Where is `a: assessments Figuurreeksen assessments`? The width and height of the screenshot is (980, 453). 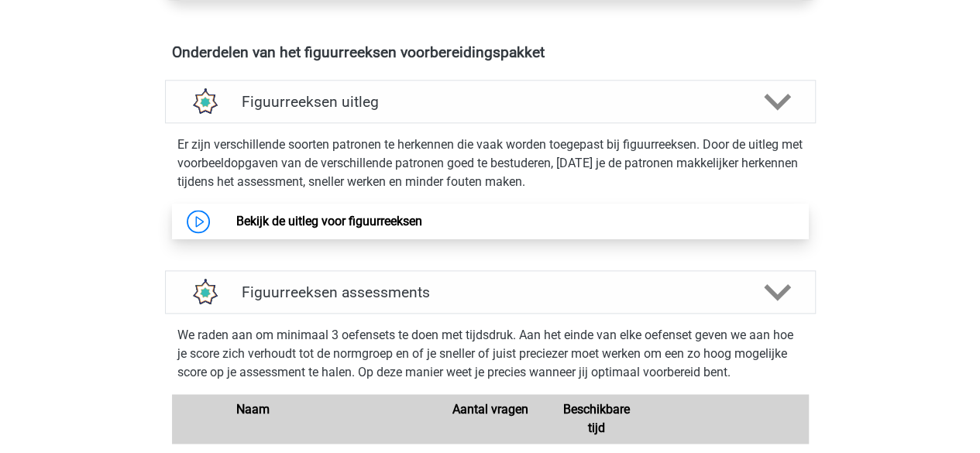 a: assessments Figuurreeksen assessments is located at coordinates (490, 291).